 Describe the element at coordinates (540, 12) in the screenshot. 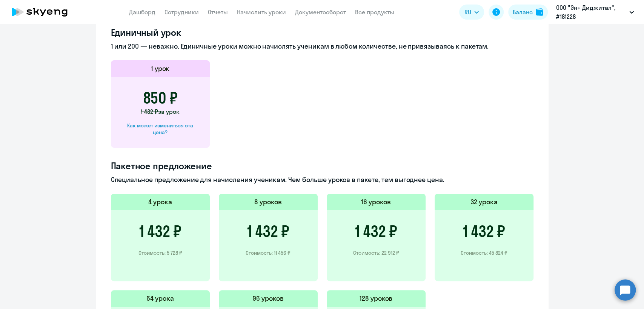

I see `img: balance` at that location.